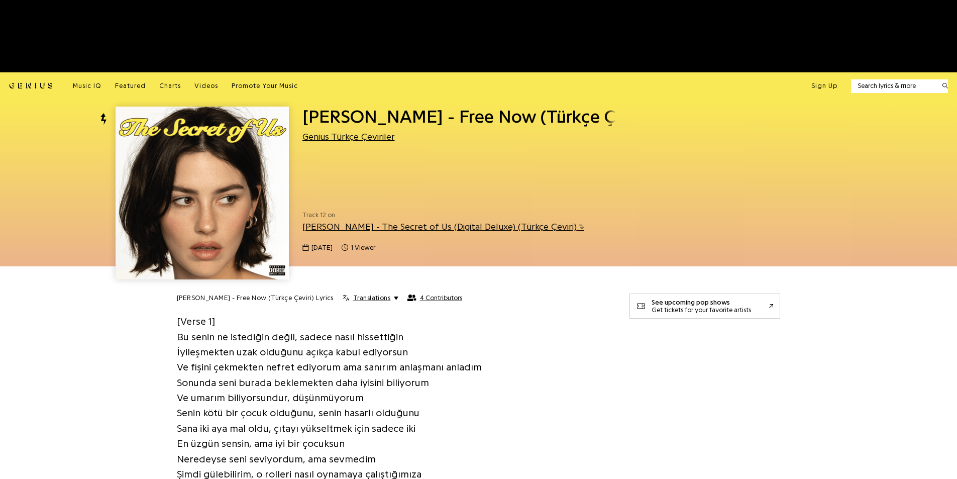 The image size is (957, 479). What do you see at coordinates (435, 298) in the screenshot?
I see `button: 4 Contributors` at bounding box center [435, 298].